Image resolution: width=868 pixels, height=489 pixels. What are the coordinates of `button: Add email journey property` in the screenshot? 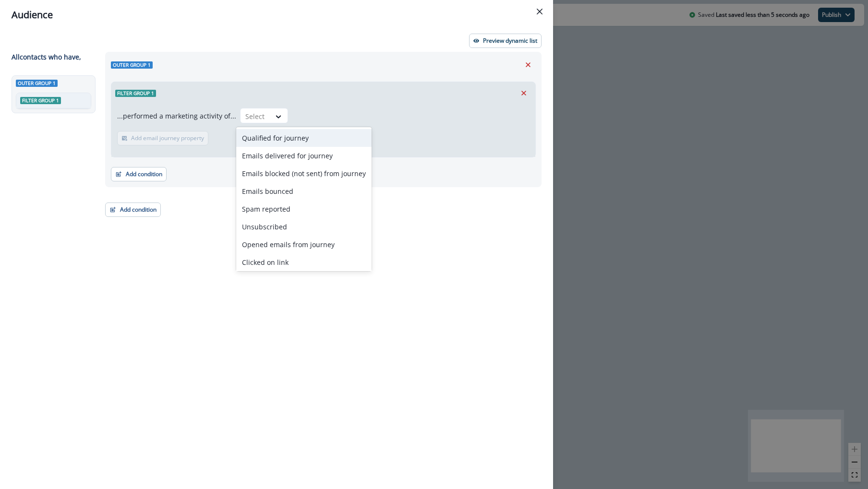 It's located at (163, 138).